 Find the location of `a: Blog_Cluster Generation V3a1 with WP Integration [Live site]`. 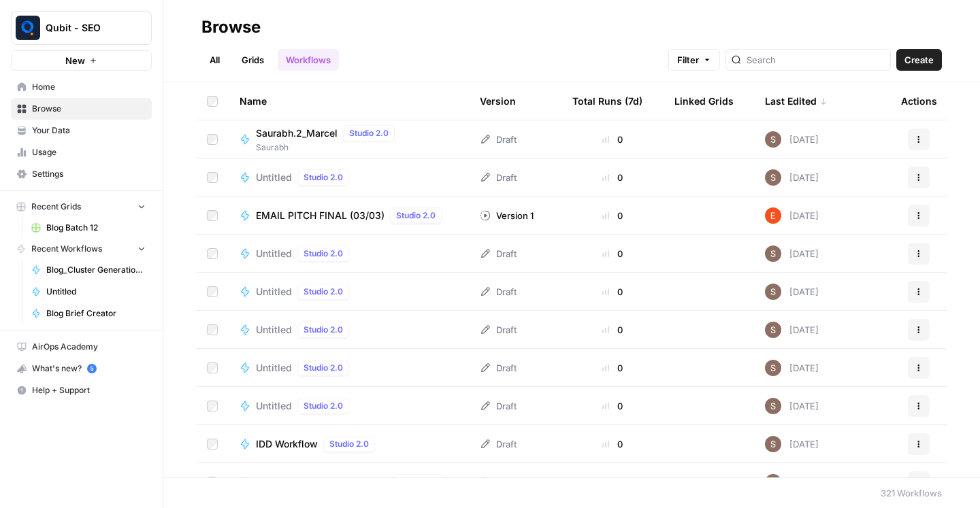

a: Blog_Cluster Generation V3a1 with WP Integration [Live site] is located at coordinates (89, 270).